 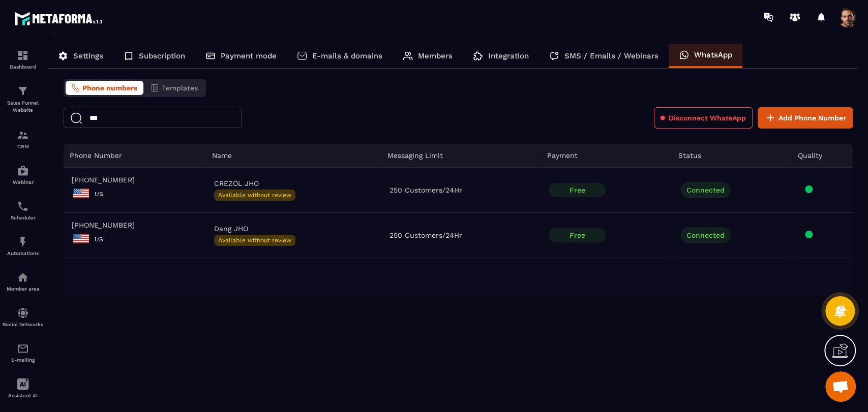 I want to click on a: formationformationSales Funnel Website, so click(x=23, y=99).